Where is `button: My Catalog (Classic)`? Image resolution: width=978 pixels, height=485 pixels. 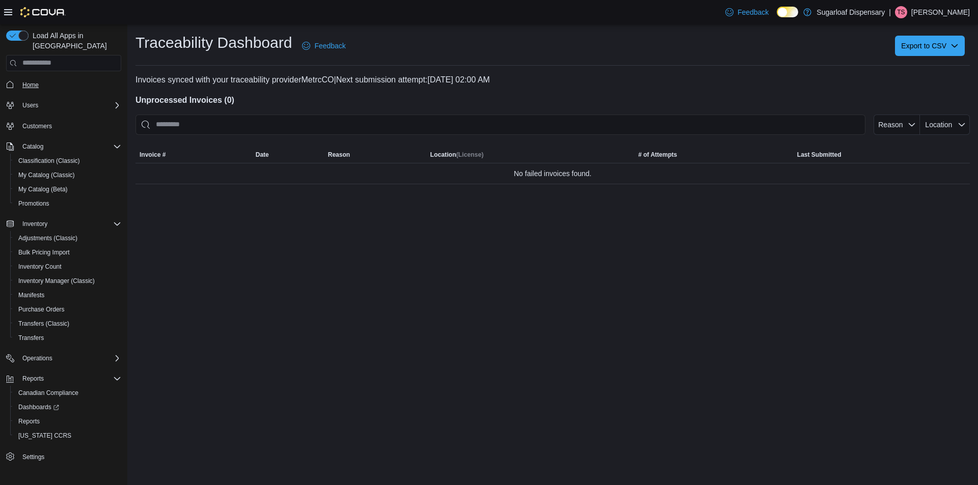 button: My Catalog (Classic) is located at coordinates (68, 175).